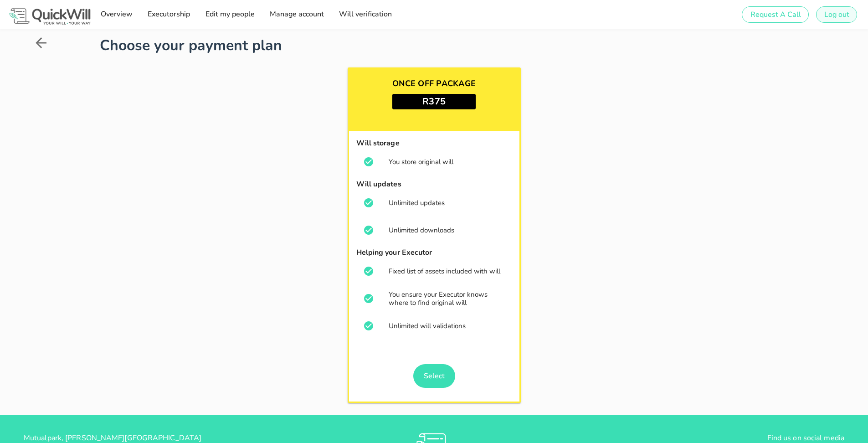  What do you see at coordinates (434, 252) in the screenshot?
I see `h4: Helping your Executor` at bounding box center [434, 252].